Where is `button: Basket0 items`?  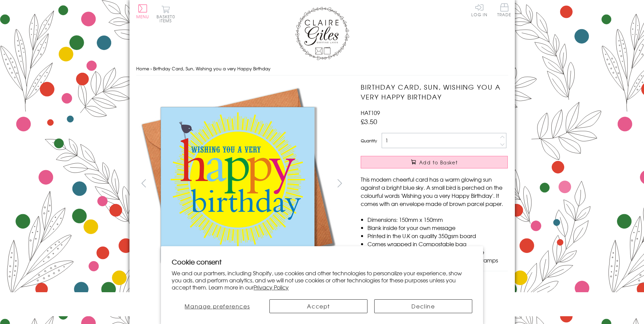
button: Basket0 items is located at coordinates (166, 14).